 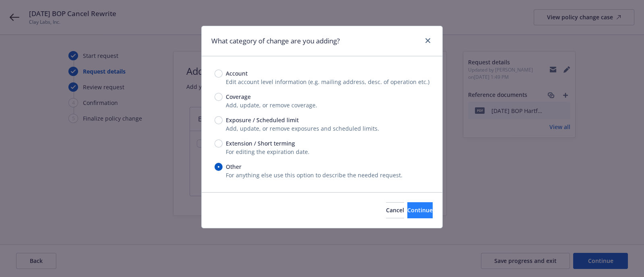 What do you see at coordinates (395, 210) in the screenshot?
I see `button: Cancel` at bounding box center [395, 210].